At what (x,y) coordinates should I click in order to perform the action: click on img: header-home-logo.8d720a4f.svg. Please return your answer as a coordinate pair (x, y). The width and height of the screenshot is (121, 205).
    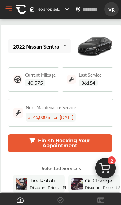
    Looking at the image, I should click on (32, 9).